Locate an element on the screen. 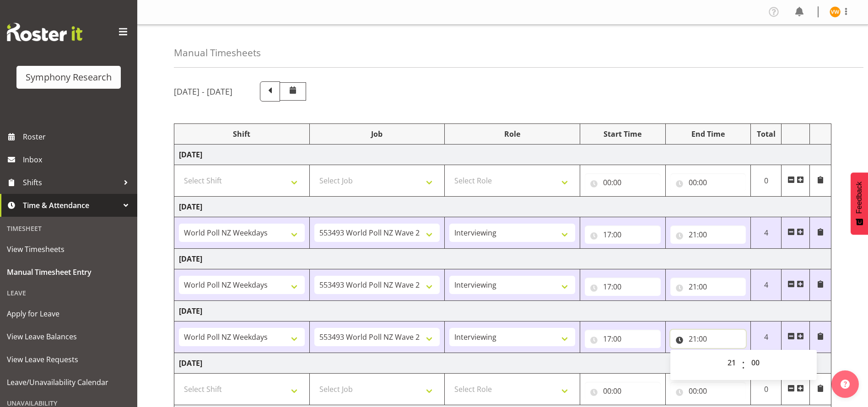 The height and width of the screenshot is (407, 868). a: Apply for Leave is located at coordinates (69, 314).